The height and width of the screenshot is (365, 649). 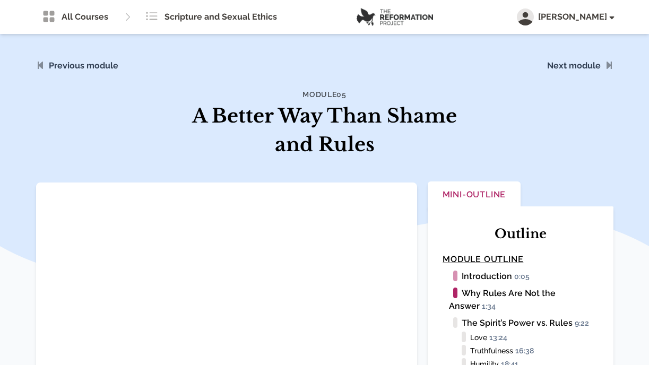 I want to click on span: 9:22, so click(x=584, y=324).